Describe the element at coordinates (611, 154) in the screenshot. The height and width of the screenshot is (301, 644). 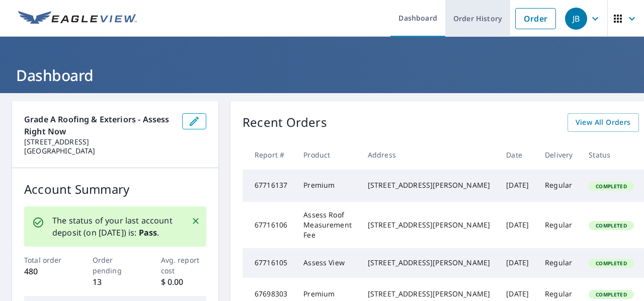
I see `th: Status` at that location.